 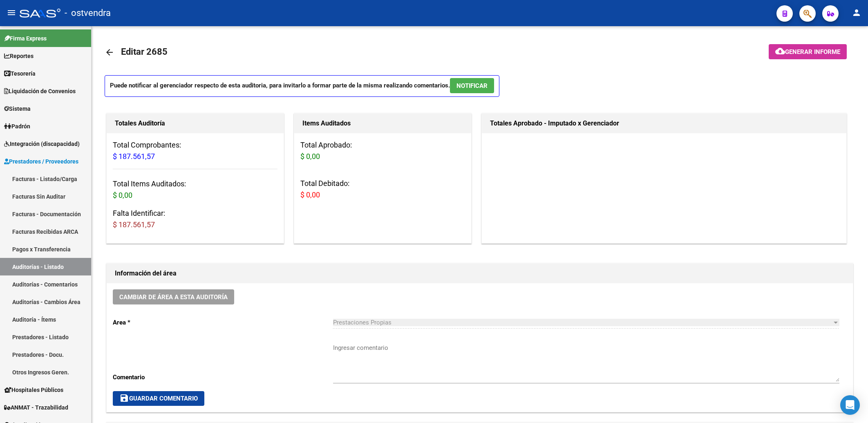 What do you see at coordinates (857, 13) in the screenshot?
I see `mat-icon: person` at bounding box center [857, 13].